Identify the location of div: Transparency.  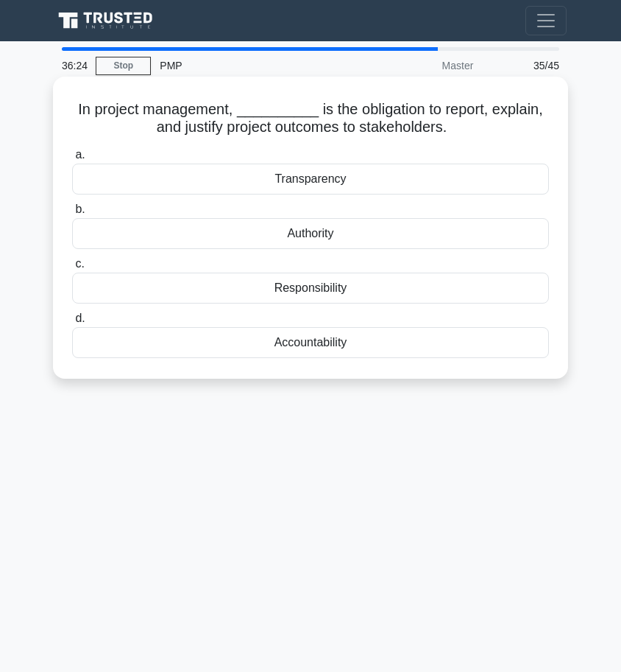
(311, 179).